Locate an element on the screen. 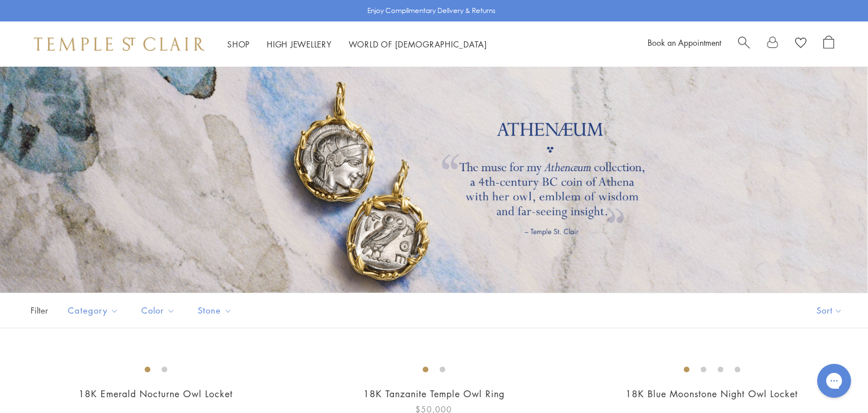 This screenshot has width=868, height=413. button: Category is located at coordinates (94, 310).